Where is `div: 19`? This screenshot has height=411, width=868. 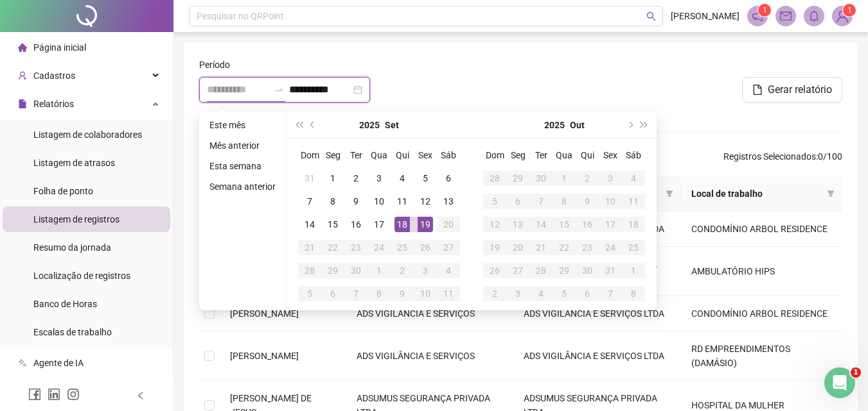 div: 19 is located at coordinates (494, 248).